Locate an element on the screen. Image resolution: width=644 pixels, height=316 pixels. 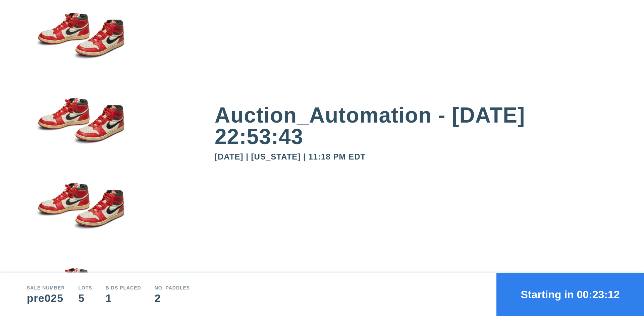
div: 5 is located at coordinates (85, 298).